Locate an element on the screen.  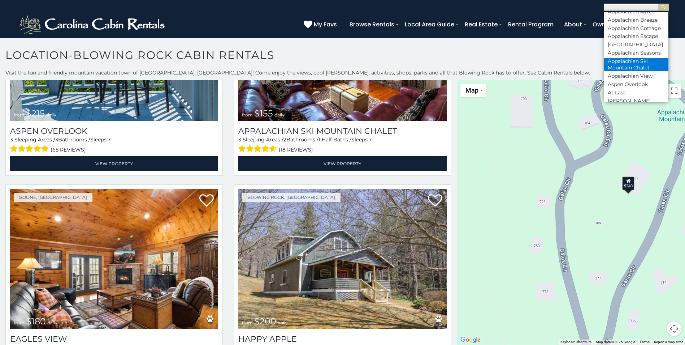
a: Real Estate is located at coordinates (481, 24).